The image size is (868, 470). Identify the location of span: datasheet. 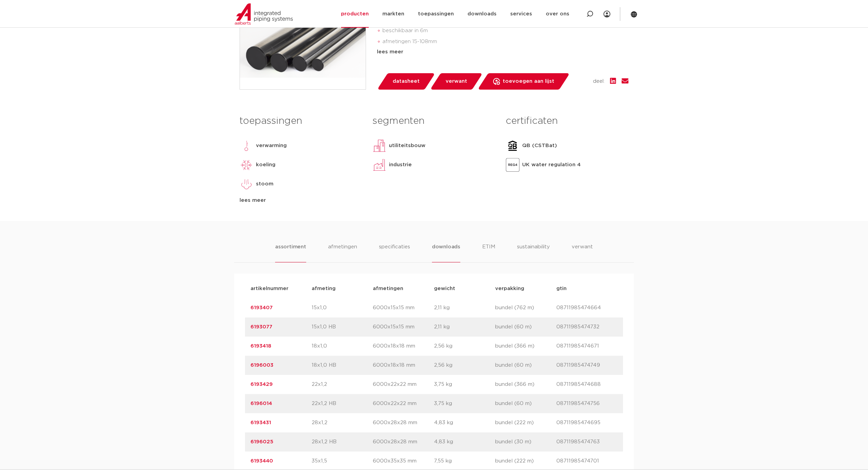
(406, 82).